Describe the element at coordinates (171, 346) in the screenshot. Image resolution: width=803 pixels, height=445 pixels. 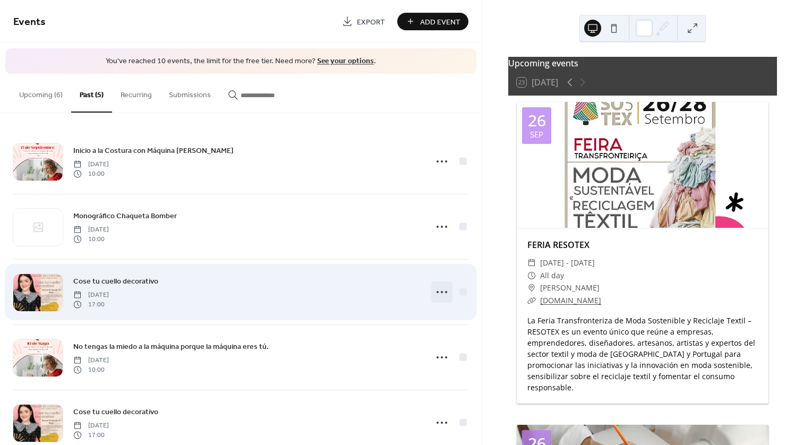
I see `a: No tengas la miedo a la máquina porque la máquina eres tú.` at that location.